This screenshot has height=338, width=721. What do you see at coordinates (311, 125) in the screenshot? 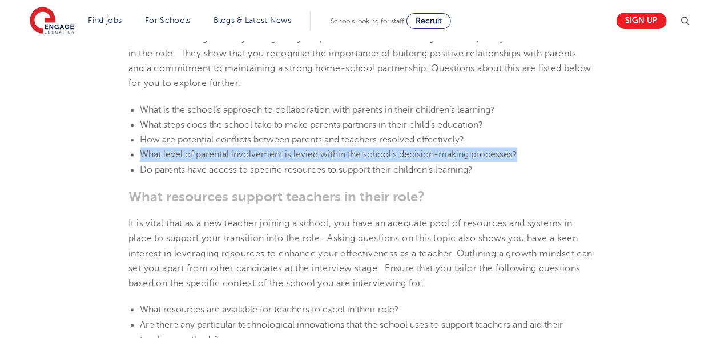
I see `span: What steps does the school take to make parents partners in their child’s education?` at bounding box center [311, 125].